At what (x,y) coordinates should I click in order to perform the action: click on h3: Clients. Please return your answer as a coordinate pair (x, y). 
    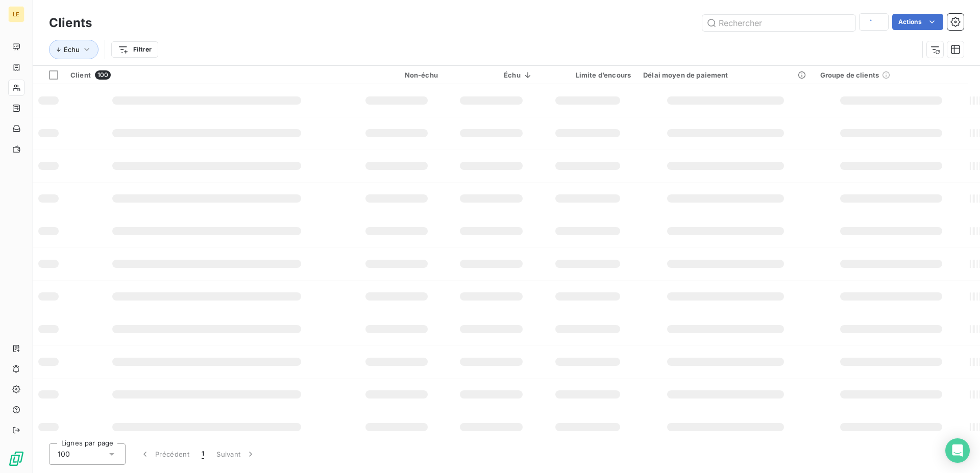
    Looking at the image, I should click on (70, 23).